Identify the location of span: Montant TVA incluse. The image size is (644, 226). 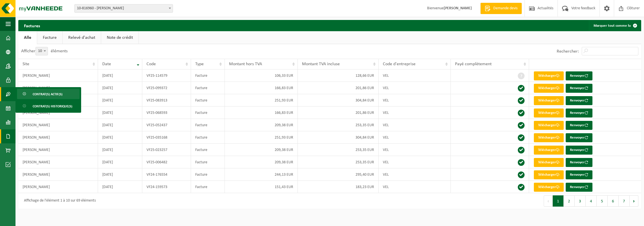
(321, 64).